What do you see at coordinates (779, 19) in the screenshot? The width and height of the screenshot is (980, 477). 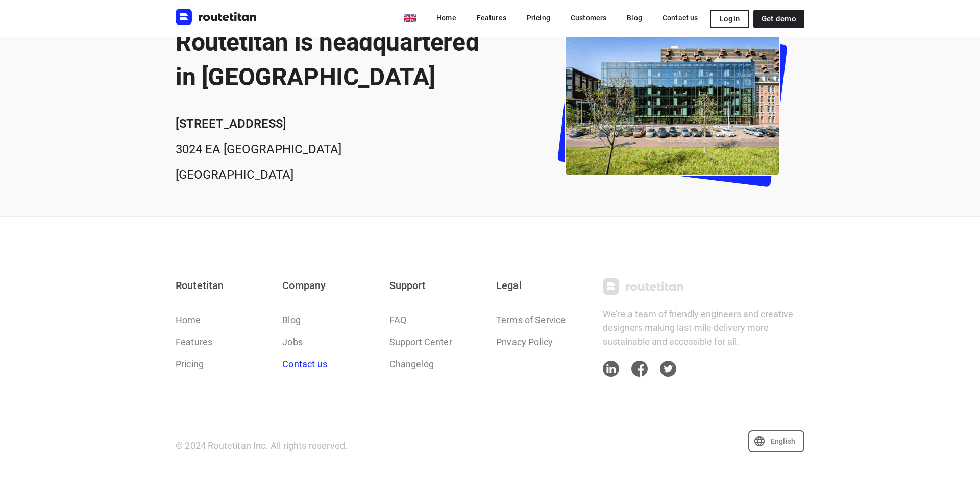 I see `a: Get demo` at bounding box center [779, 19].